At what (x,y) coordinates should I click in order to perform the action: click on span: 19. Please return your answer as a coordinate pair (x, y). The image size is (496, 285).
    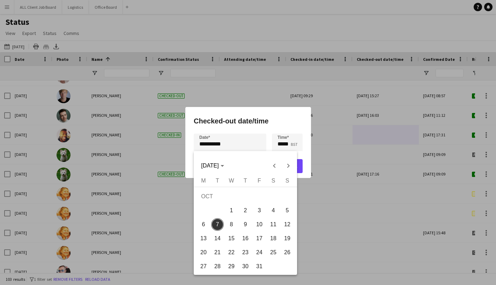
    Looking at the image, I should click on (287, 238).